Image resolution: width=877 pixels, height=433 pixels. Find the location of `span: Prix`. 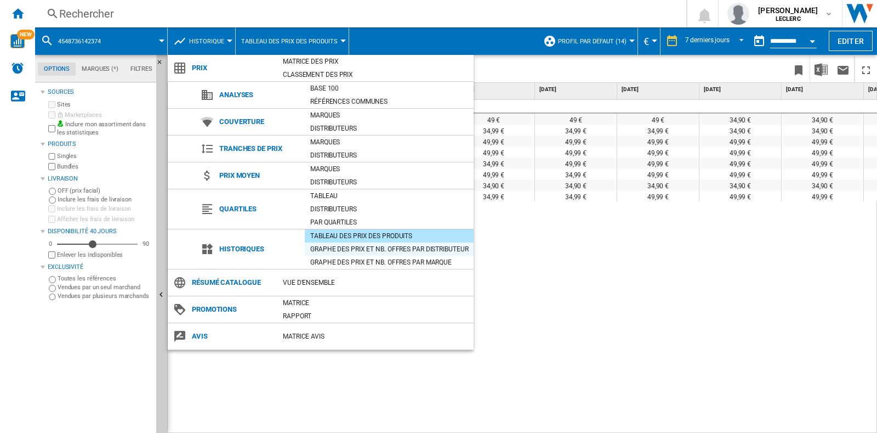

span: Prix is located at coordinates (232, 68).